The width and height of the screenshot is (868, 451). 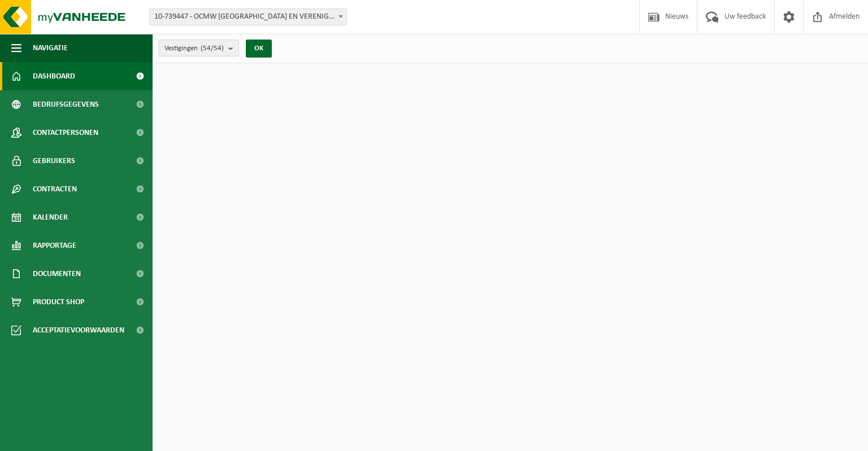 What do you see at coordinates (54, 189) in the screenshot?
I see `span: Contracten` at bounding box center [54, 189].